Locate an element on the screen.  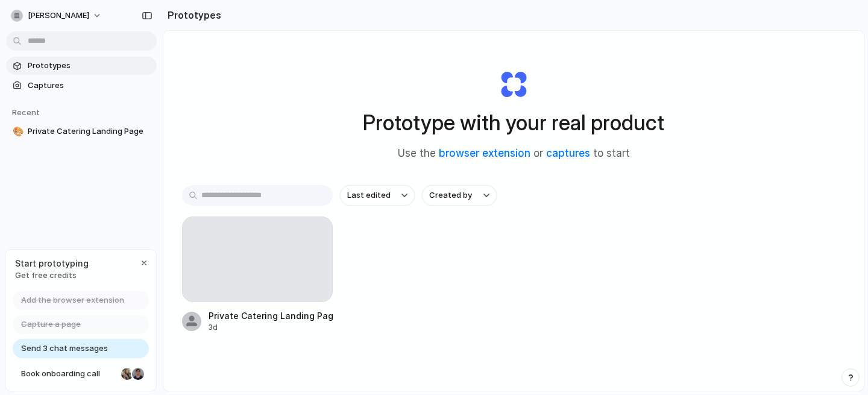
a: captures is located at coordinates (568, 153).